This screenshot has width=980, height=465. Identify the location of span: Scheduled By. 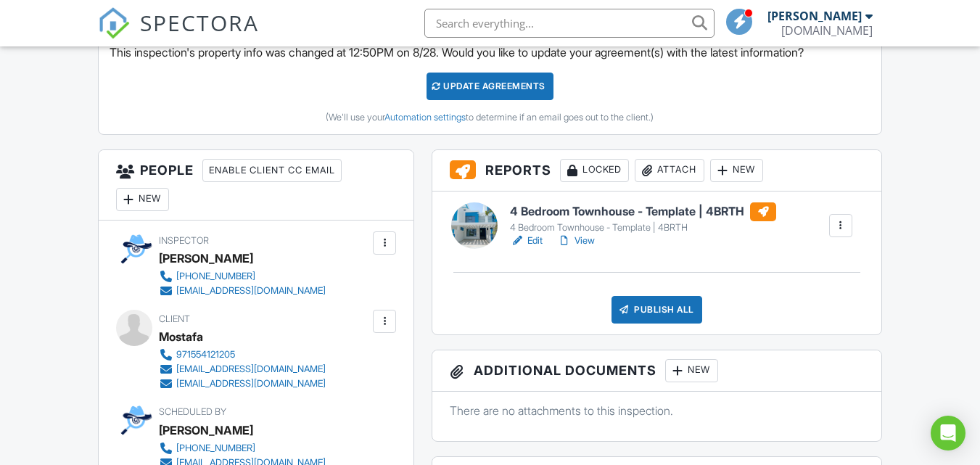
(192, 411).